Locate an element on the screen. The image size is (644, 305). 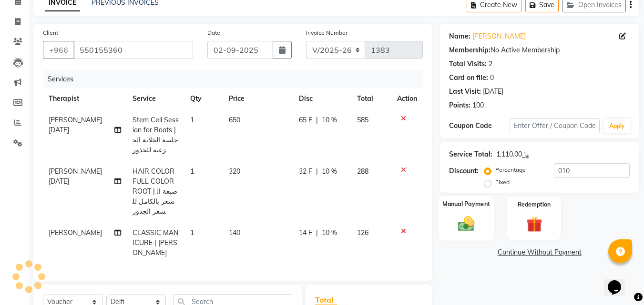
input: Search by Name/Mobile/Email/Code is located at coordinates (133, 50).